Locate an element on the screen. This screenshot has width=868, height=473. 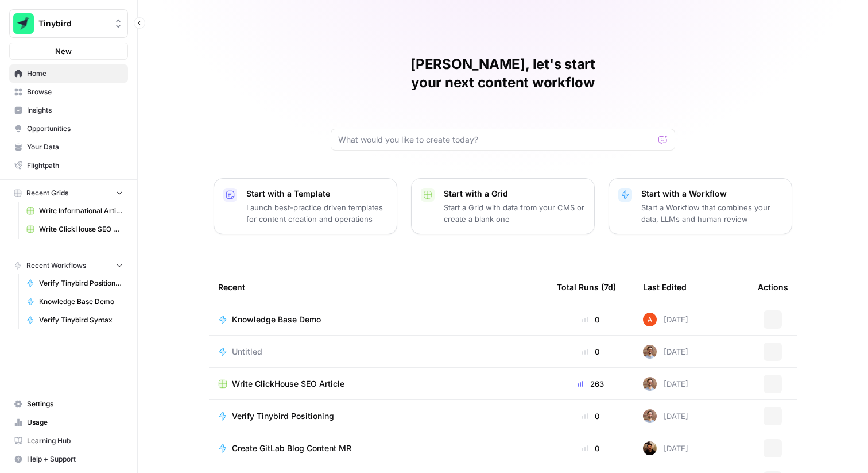
div: Total Runs (7d) is located at coordinates (586, 287).